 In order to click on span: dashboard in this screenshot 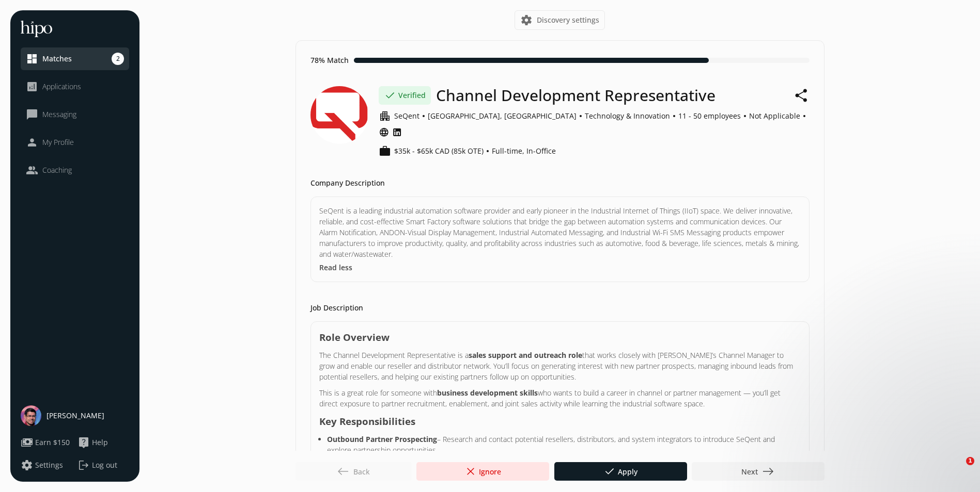, I will do `click(32, 59)`.